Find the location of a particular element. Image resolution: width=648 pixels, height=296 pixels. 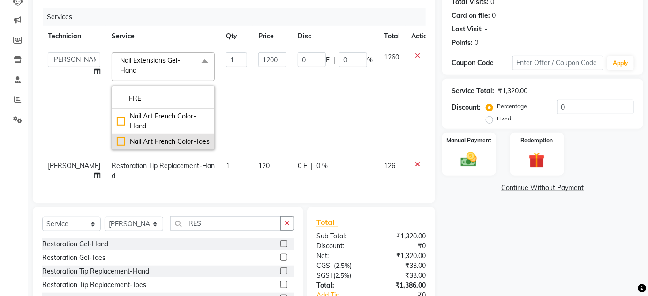

label: Fixed is located at coordinates (504, 119).